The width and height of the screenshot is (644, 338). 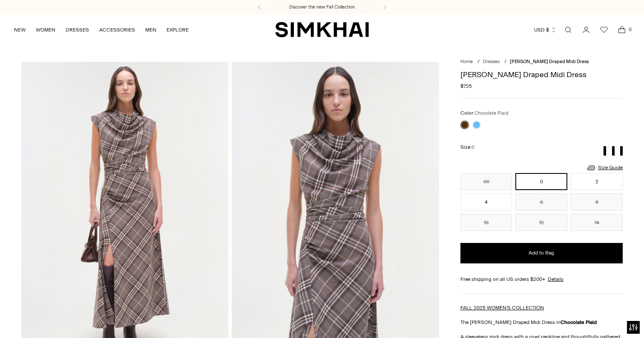 What do you see at coordinates (77, 30) in the screenshot?
I see `a: DRESSES` at bounding box center [77, 30].